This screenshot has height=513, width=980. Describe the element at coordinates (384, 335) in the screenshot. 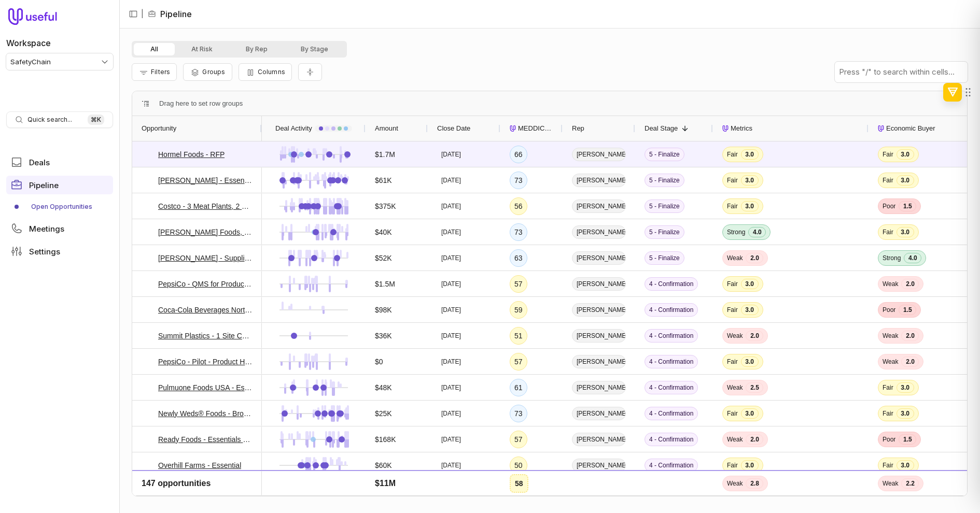

I see `div: $36K` at that location.